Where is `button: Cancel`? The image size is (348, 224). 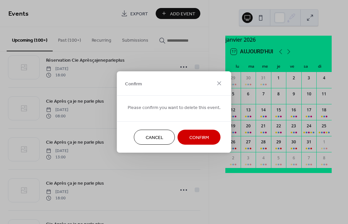 button: Cancel is located at coordinates (154, 137).